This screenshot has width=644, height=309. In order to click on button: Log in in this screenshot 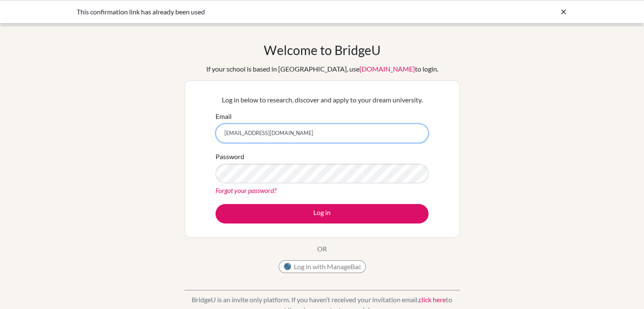, I will do `click(322, 213)`.